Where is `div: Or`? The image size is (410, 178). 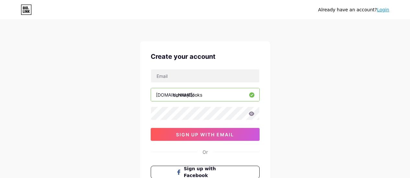
div: Or is located at coordinates (205, 152).